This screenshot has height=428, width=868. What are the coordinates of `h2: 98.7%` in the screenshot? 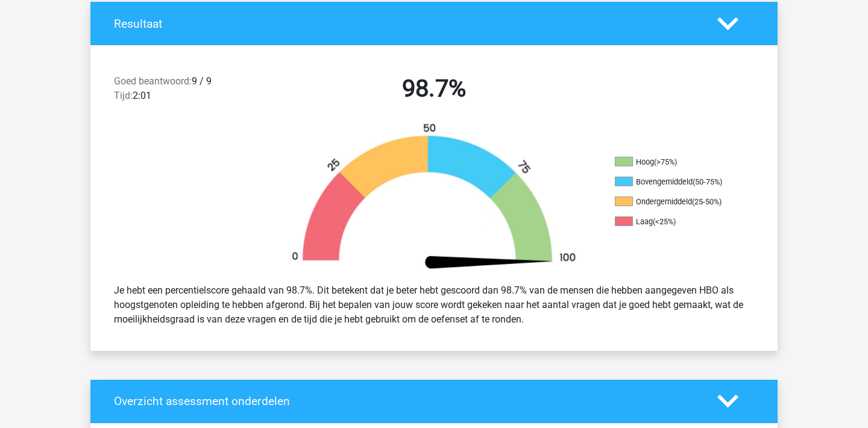 It's located at (434, 88).